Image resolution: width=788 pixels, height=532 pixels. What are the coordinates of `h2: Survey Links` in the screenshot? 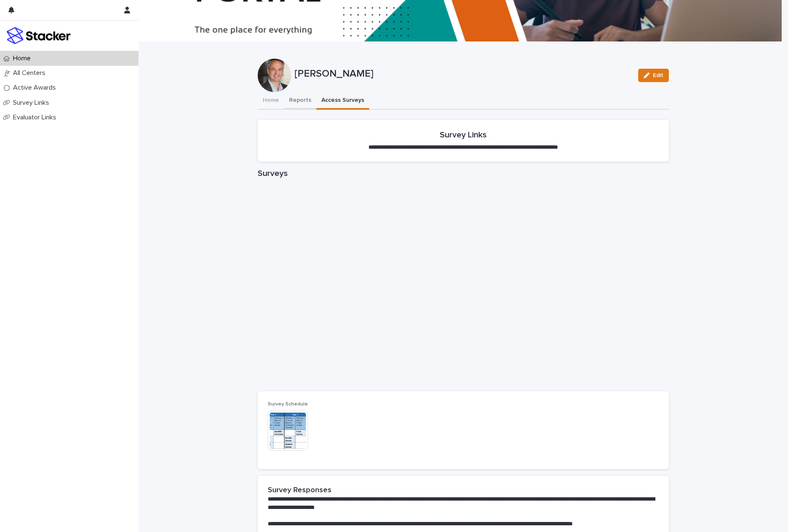 It's located at (463, 135).